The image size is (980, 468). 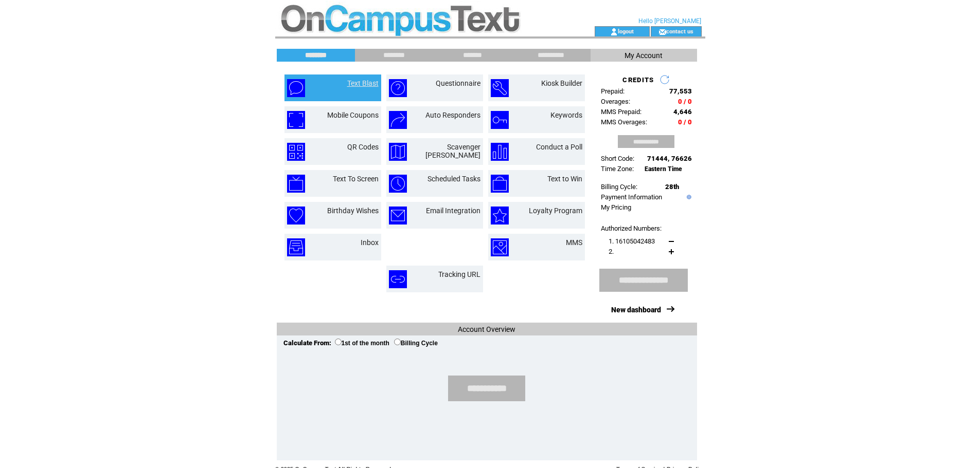 What do you see at coordinates (459, 275) in the screenshot?
I see `a: Tracking URL` at bounding box center [459, 275].